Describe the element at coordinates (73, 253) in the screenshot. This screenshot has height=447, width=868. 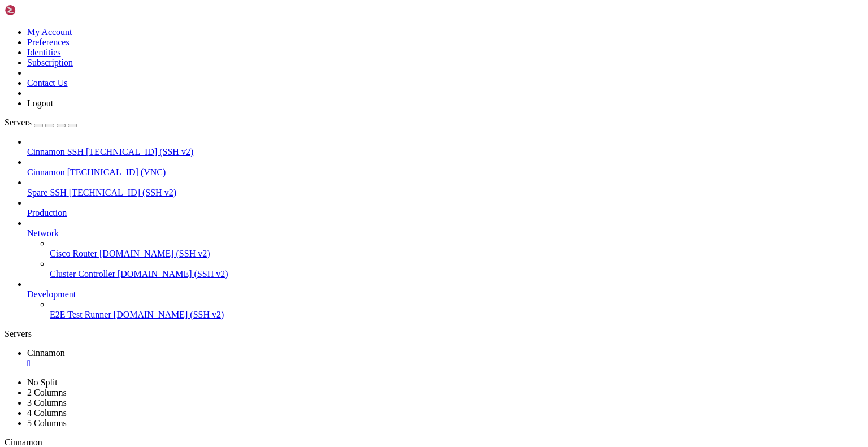
I see `span: Cisco Router` at that location.